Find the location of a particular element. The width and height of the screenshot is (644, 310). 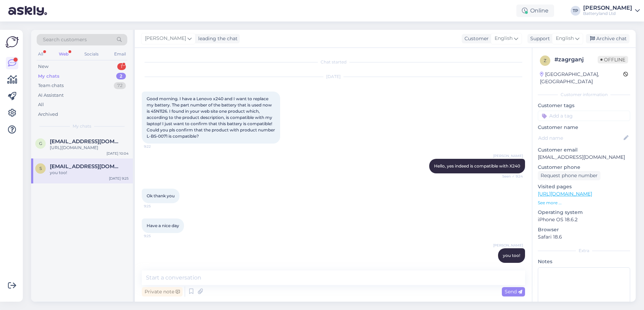

span: Have a nice day is located at coordinates (163, 225).